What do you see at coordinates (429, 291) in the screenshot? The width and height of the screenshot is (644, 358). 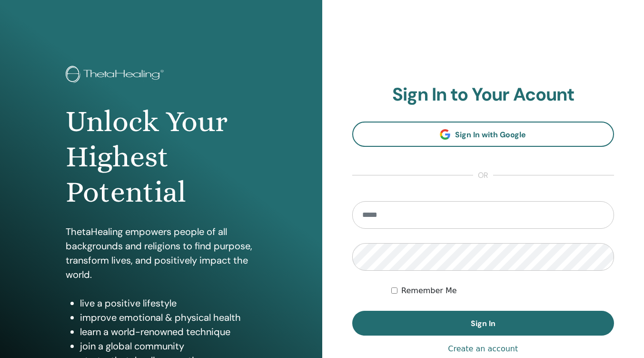 I see `label: Remember Me` at bounding box center [429, 291].